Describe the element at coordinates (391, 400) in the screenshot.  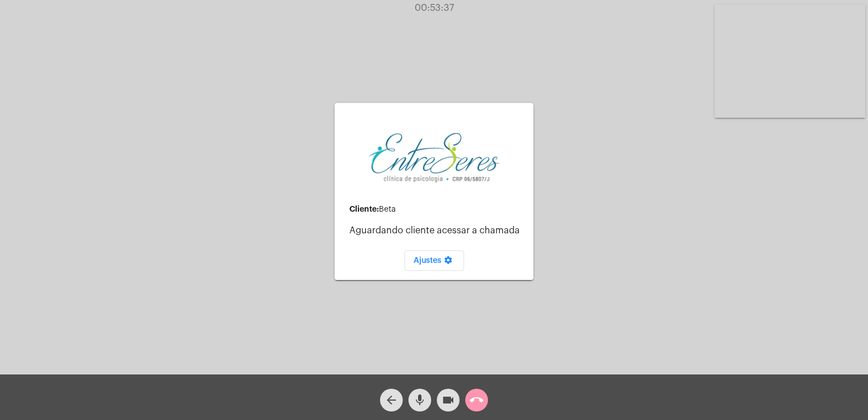
I see `mat-icon: arrow_back` at that location.